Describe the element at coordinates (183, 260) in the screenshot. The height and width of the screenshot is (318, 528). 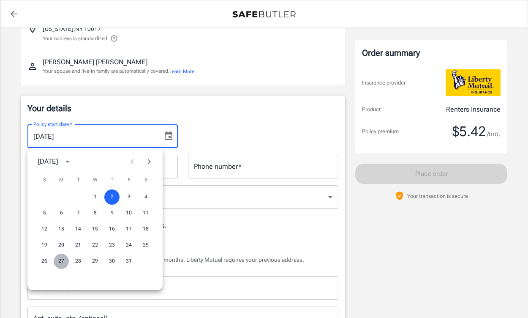
I see `p: If you have lived at the insured address for less than 6 months, Liberty Mutual requires your pre...` at that location.